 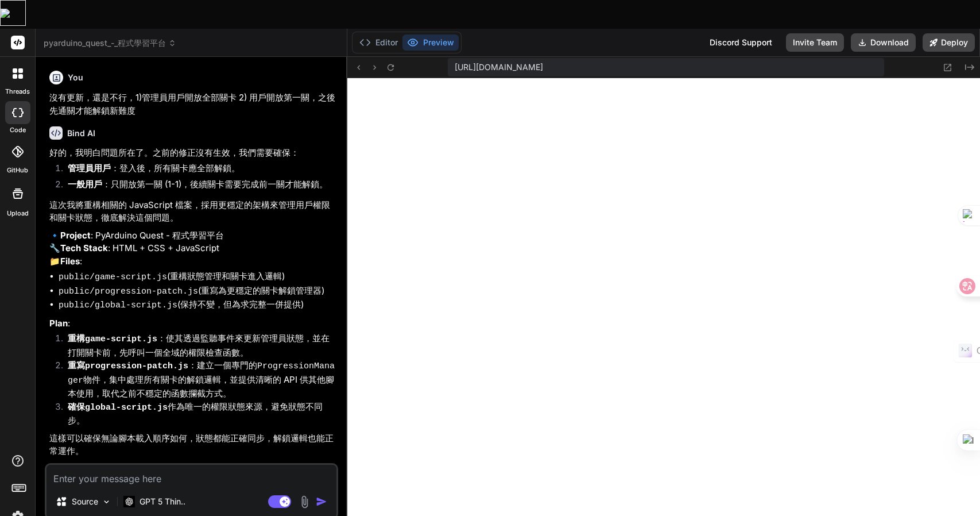 What do you see at coordinates (58, 323) in the screenshot?
I see `strong: Plan` at bounding box center [58, 323].